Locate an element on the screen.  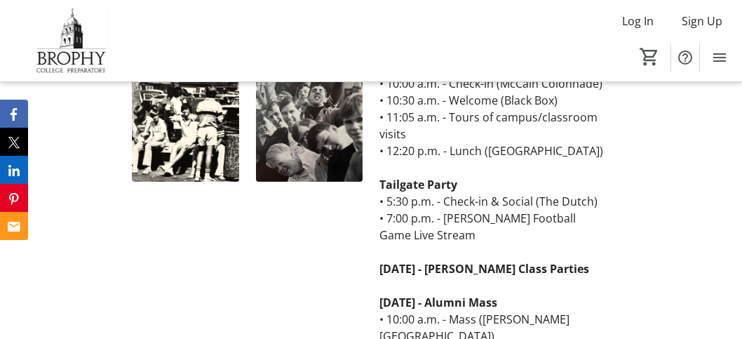
button: Log In is located at coordinates (638, 21).